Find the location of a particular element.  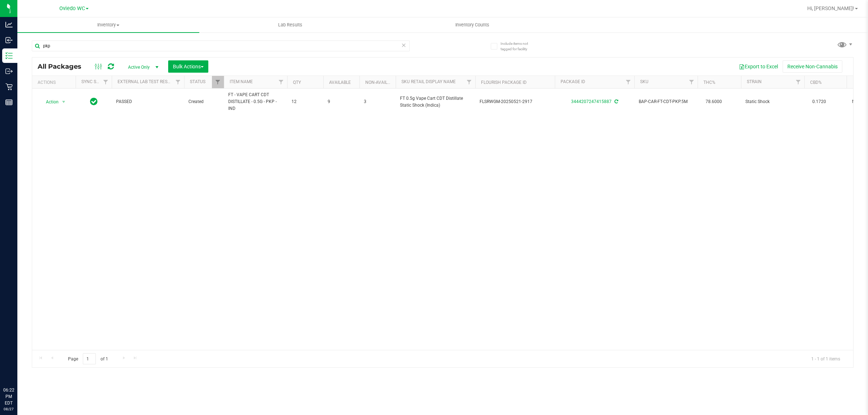

span: BAP-CAR-FT-CDT-PKP.5M is located at coordinates (666, 102).